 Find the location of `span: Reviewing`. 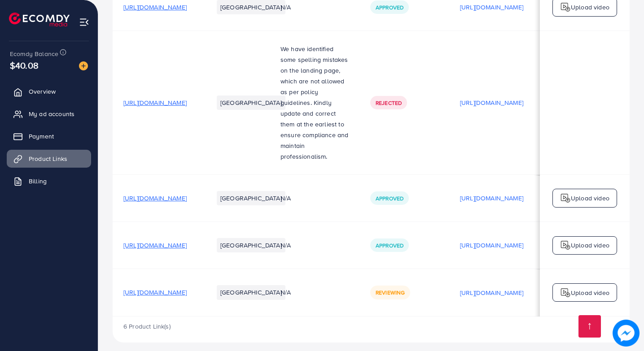

span: Reviewing is located at coordinates (390, 292).